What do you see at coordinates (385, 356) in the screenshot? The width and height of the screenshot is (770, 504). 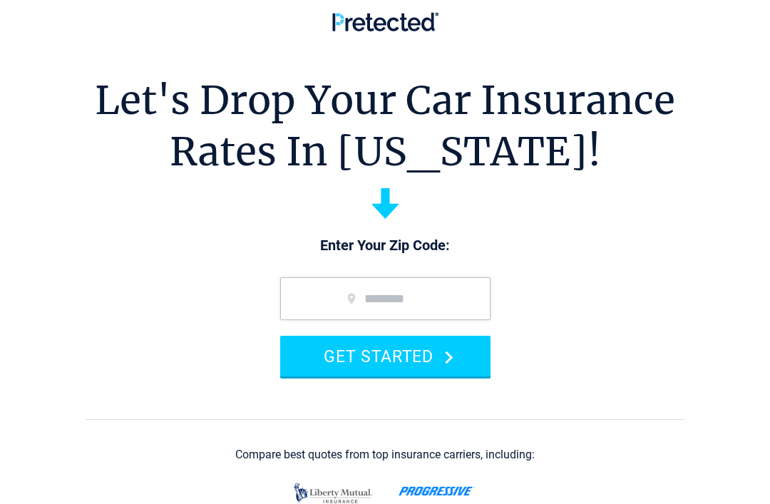 I see `button: GET STARTED` at bounding box center [385, 356].